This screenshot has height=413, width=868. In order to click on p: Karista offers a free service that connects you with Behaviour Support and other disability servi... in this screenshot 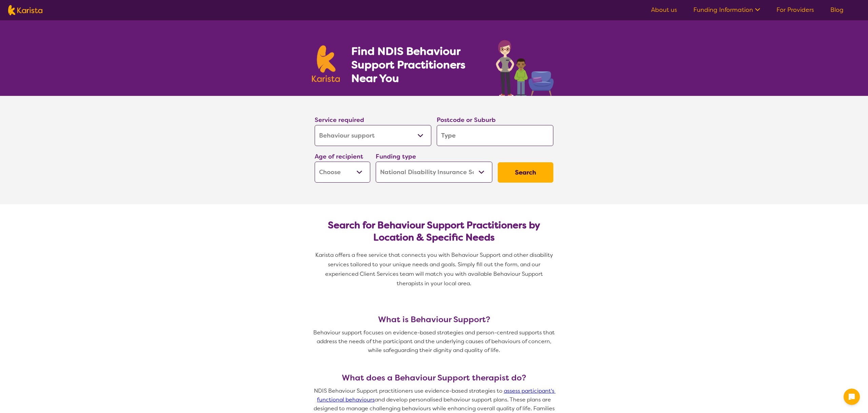, I will do `click(434, 269)`.